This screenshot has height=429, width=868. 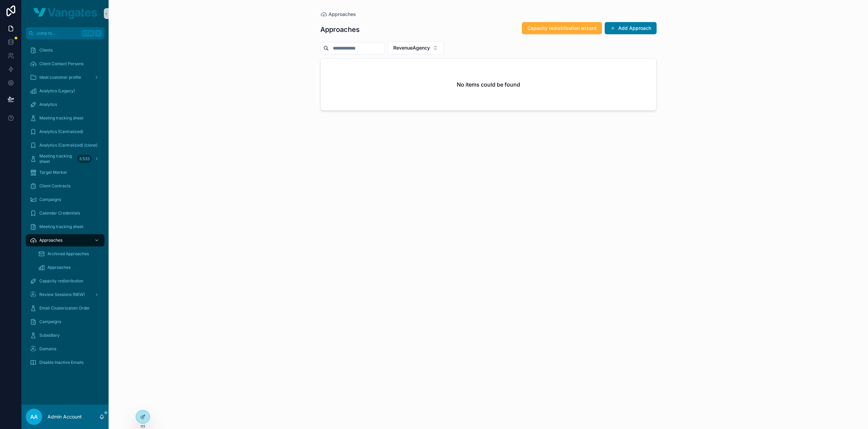 I want to click on a: Review Sessions (NEW), so click(x=65, y=295).